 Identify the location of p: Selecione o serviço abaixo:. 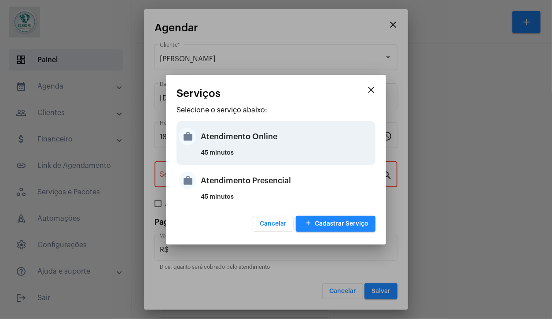
(276, 110).